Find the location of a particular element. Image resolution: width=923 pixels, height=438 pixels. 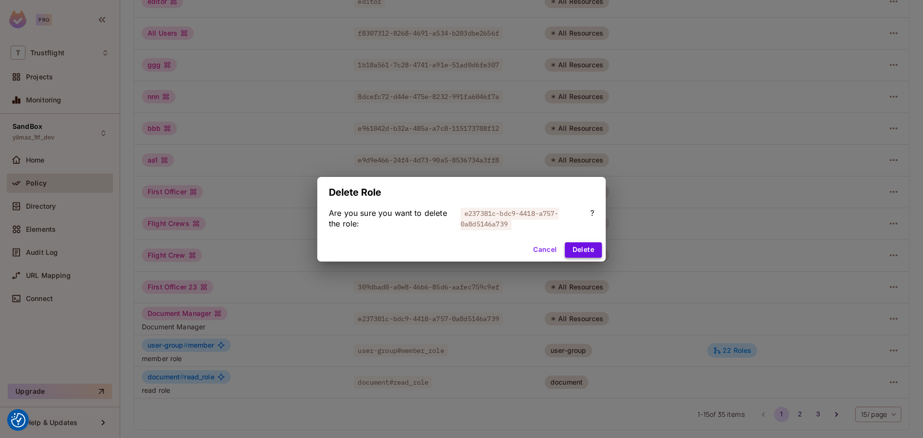

button: Cancel is located at coordinates (545, 250).